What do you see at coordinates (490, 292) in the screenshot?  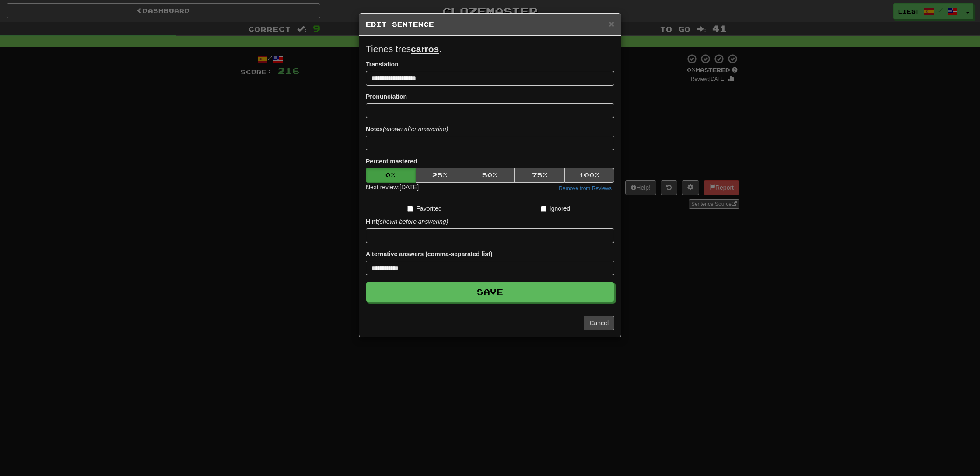 I see `button: Save` at bounding box center [490, 292].